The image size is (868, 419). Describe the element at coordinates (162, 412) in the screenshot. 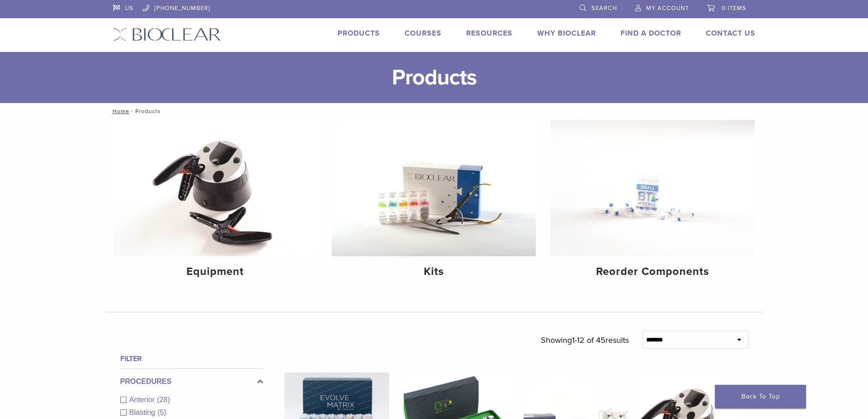

I see `span: (5)` at that location.